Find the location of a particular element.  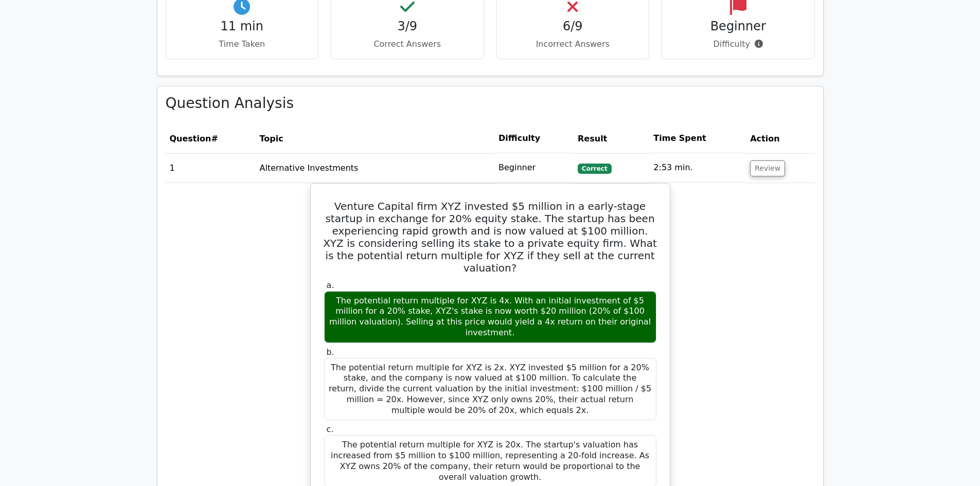

td: Beginner is located at coordinates (534, 168).